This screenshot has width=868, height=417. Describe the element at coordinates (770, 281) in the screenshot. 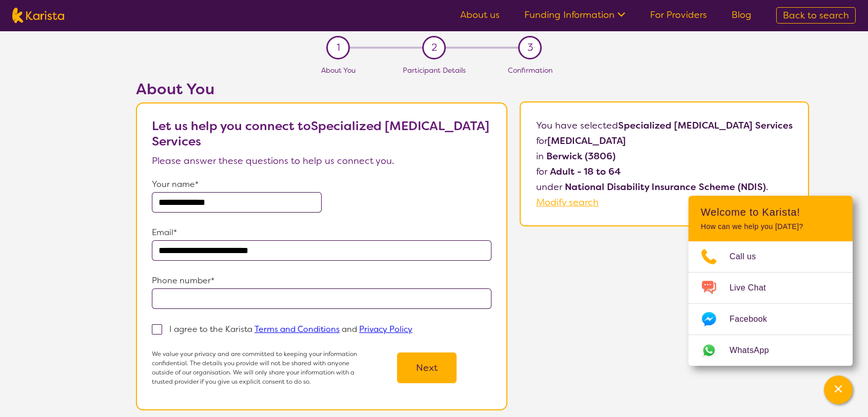

I see `div: Channel Menu` at that location.